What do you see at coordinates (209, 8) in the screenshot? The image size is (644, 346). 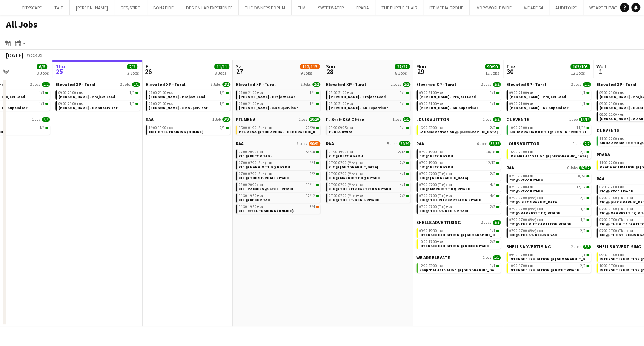 I see `button: DESIGN LAB EXPERIENCE` at bounding box center [209, 8].